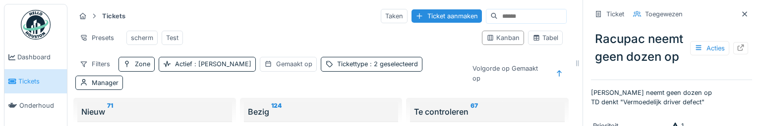  What do you see at coordinates (142, 38) in the screenshot?
I see `div: scherm` at bounding box center [142, 38].